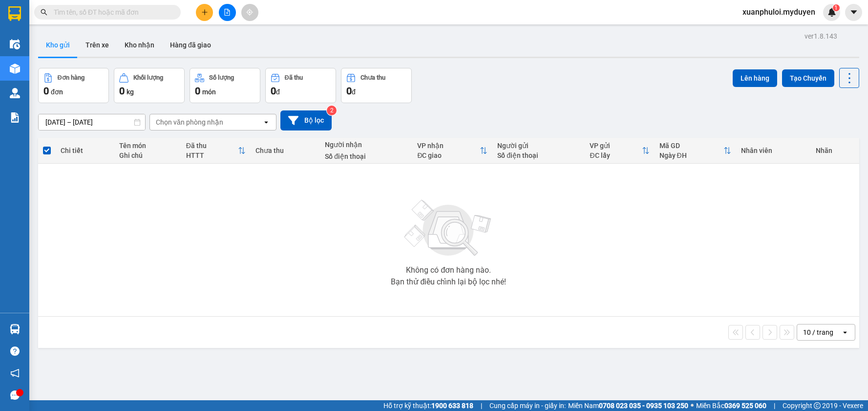 This screenshot has height=411, width=868. Describe the element at coordinates (85, 150) in the screenshot. I see `div: Chi tiết` at that location.